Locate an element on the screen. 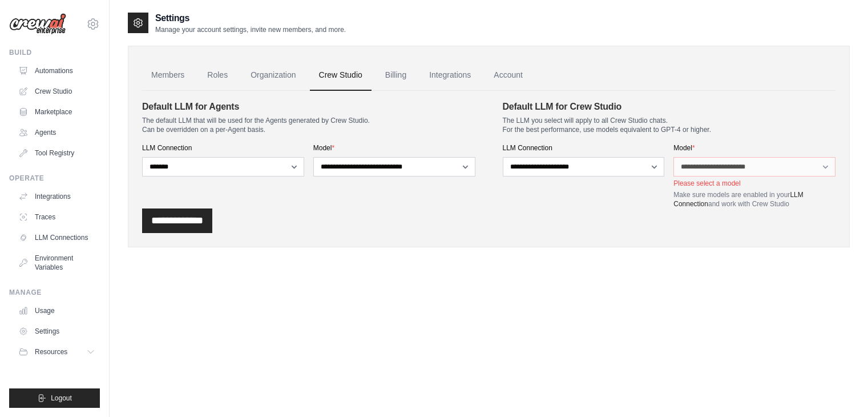 The height and width of the screenshot is (417, 868). button: Logout is located at coordinates (54, 398).